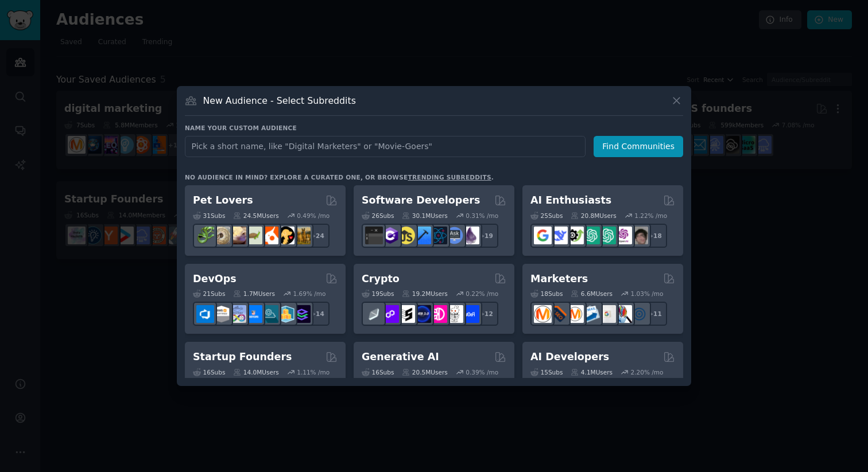 This screenshot has height=472, width=868. What do you see at coordinates (309, 294) in the screenshot?
I see `div: 1.69 % /mo` at bounding box center [309, 294].